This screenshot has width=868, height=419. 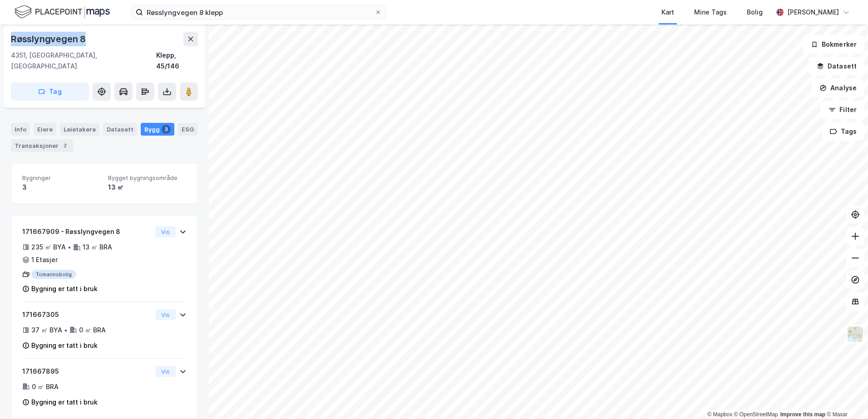 What do you see at coordinates (87, 315) in the screenshot?
I see `div: 171667305` at bounding box center [87, 315].